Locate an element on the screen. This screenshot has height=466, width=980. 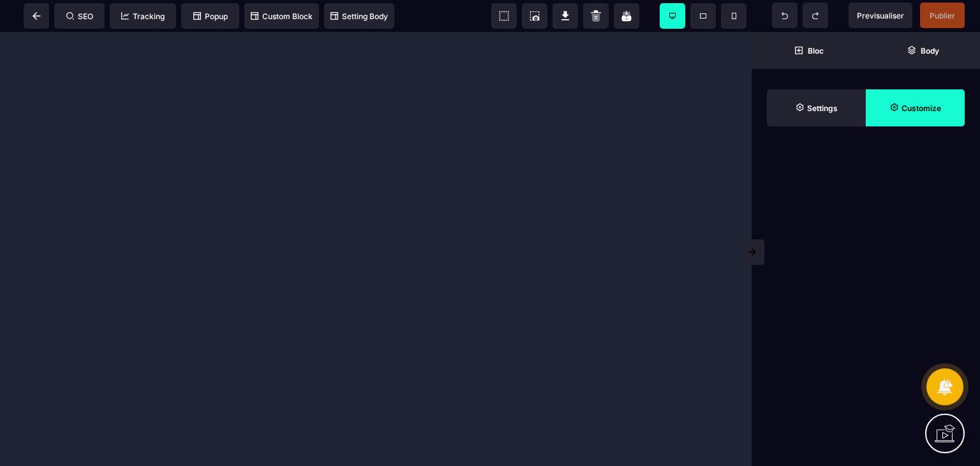
span: Previsualiser is located at coordinates (881, 15).